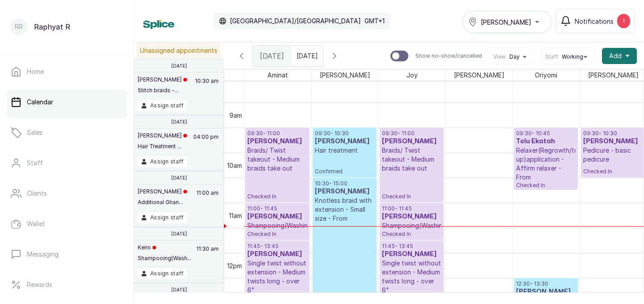 The image size is (644, 304). I want to click on p: Unassigned appointments, so click(179, 50).